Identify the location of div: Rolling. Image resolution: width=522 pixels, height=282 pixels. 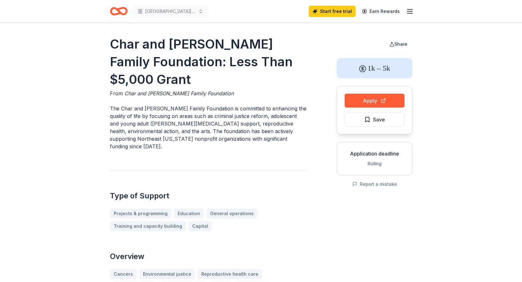
(375, 164).